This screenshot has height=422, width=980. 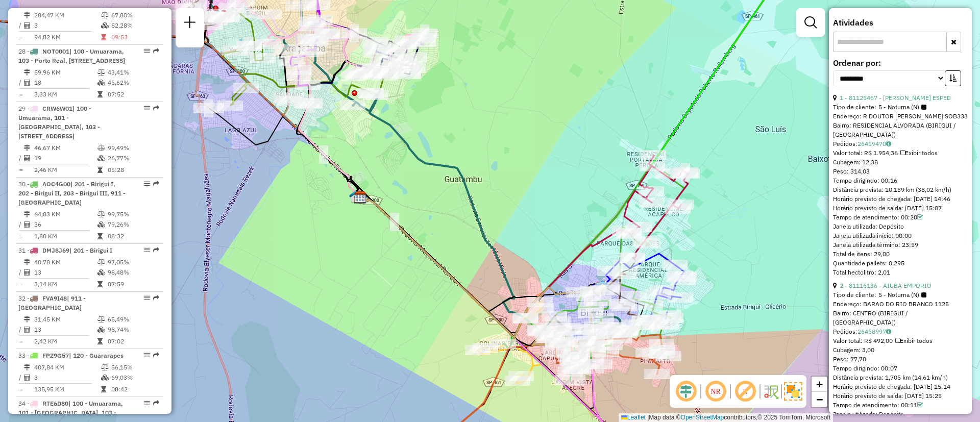 What do you see at coordinates (65, 236) in the screenshot?
I see `td: 1,80 KM` at bounding box center [65, 236].